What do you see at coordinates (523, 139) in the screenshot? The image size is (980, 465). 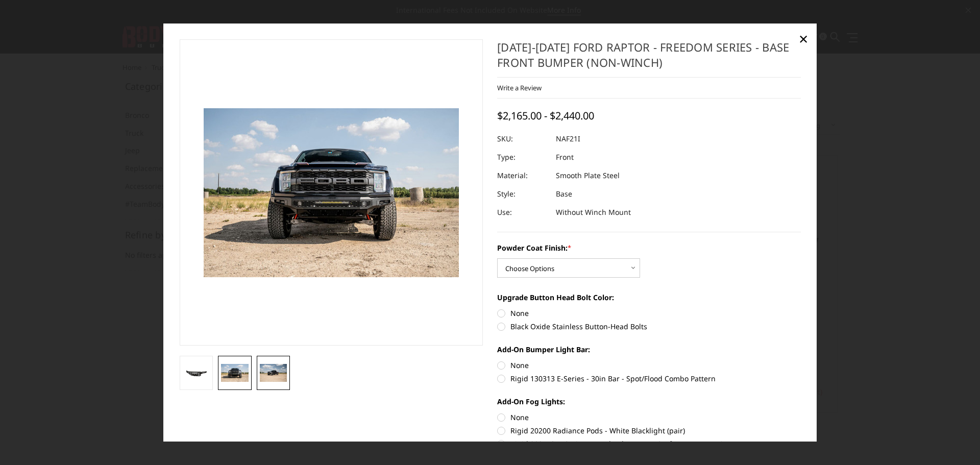 I see `dt: SKU:` at bounding box center [523, 139].